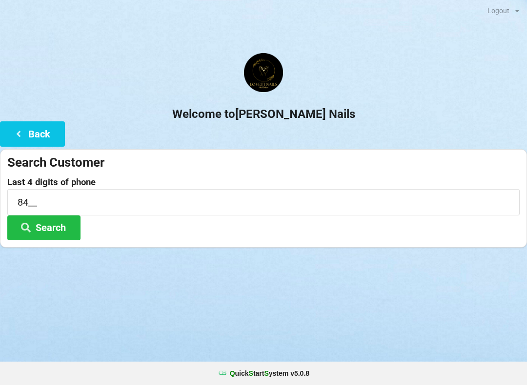 The image size is (527, 385). Describe the element at coordinates (269, 374) in the screenshot. I see `b: uick tart ystem v 5.0.8` at that location.